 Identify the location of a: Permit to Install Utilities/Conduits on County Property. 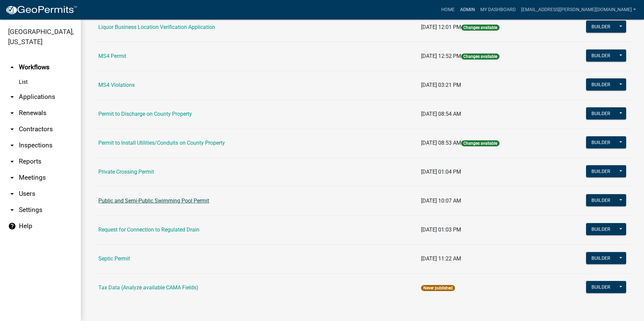
(161, 142).